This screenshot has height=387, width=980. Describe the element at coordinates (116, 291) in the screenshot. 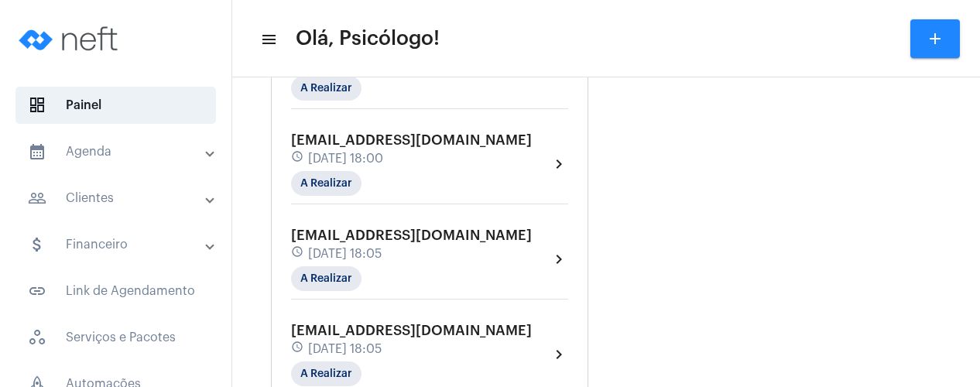

I see `span: Link de Agendamento` at that location.